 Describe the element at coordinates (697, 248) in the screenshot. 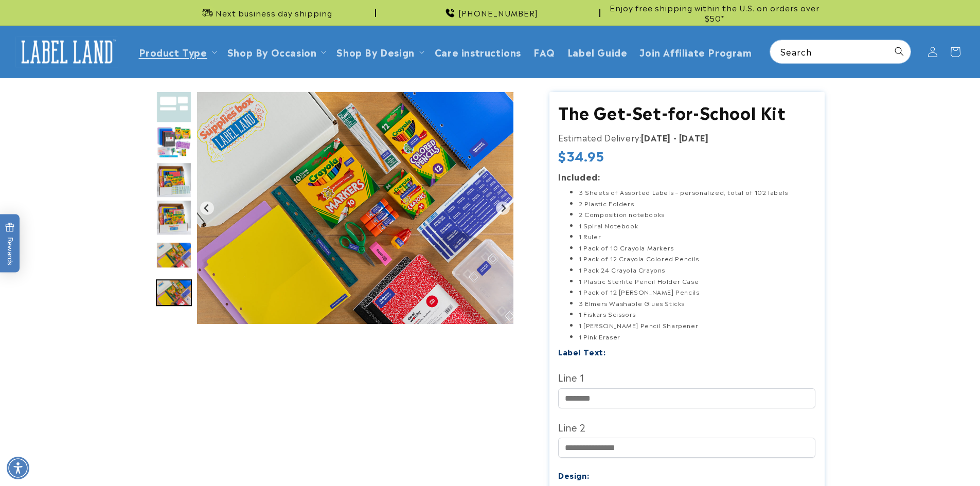

I see `li: 1 Pack of 10 Crayola Markers` at that location.